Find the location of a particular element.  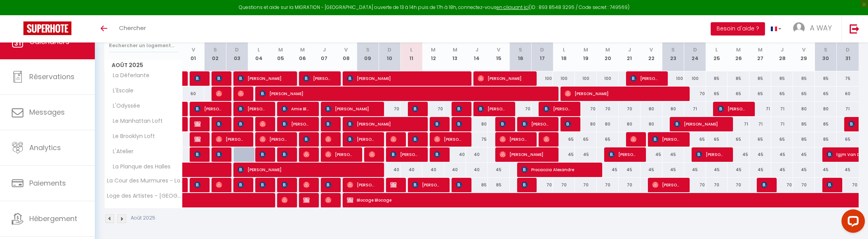

span: L'Atelier is located at coordinates (121, 151).